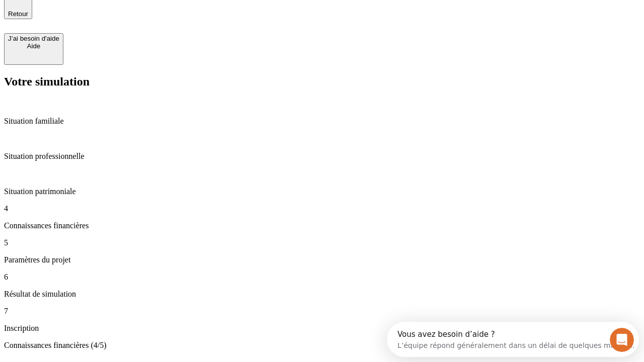 The image size is (644, 362). Describe the element at coordinates (322, 121) in the screenshot. I see `p: Situation familiale` at that location.